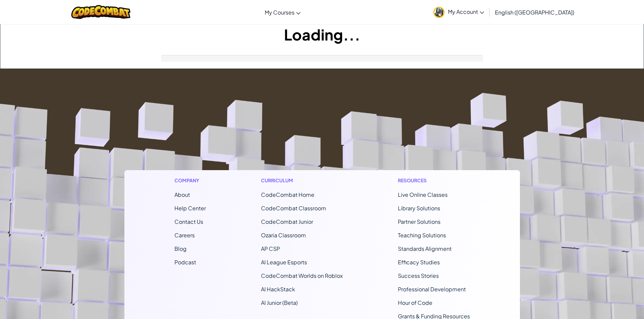 The width and height of the screenshot is (644, 319). I want to click on a: AP CSP, so click(270, 249).